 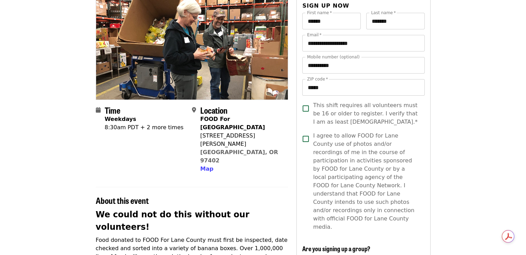 What do you see at coordinates (366, 182) in the screenshot?
I see `span: I agree to allow FOOD for Lane County use of photos and/or recordings of me in the course of part...` at bounding box center [366, 182].